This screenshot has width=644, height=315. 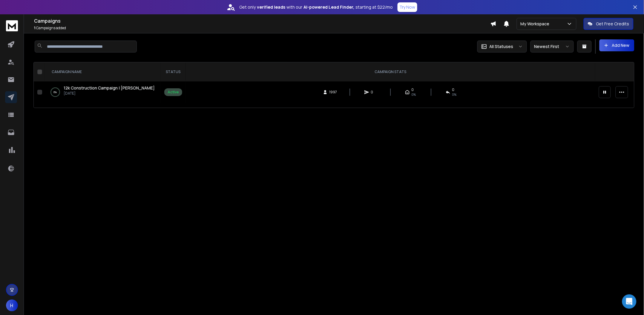 What do you see at coordinates (173, 72) in the screenshot?
I see `th: STATUS` at bounding box center [173, 72].